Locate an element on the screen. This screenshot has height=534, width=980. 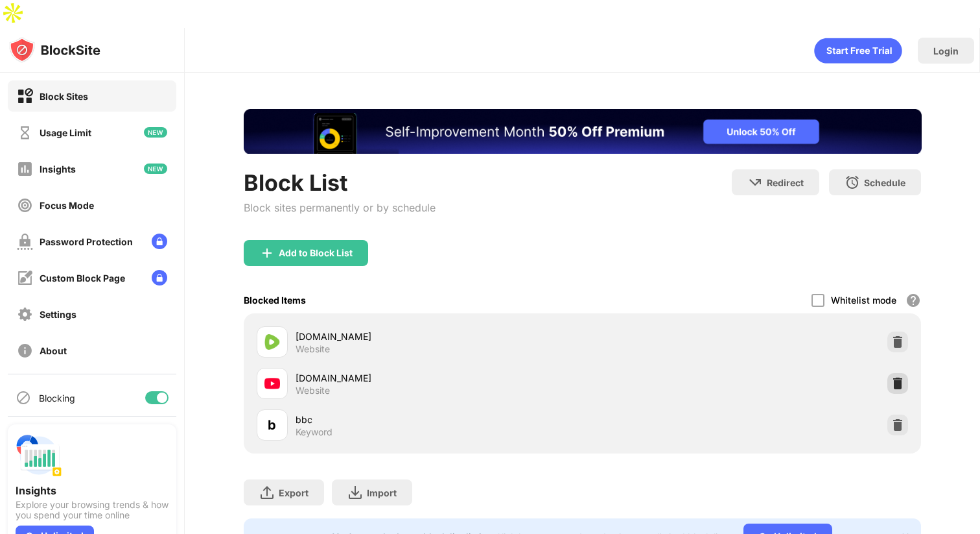
img: focus-off.svg is located at coordinates (25, 205).